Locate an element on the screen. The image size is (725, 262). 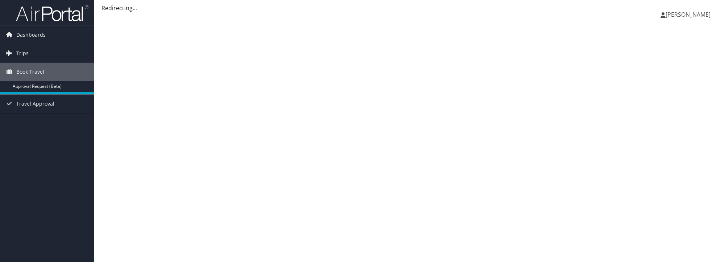
span: Travel Approval is located at coordinates (35, 104).